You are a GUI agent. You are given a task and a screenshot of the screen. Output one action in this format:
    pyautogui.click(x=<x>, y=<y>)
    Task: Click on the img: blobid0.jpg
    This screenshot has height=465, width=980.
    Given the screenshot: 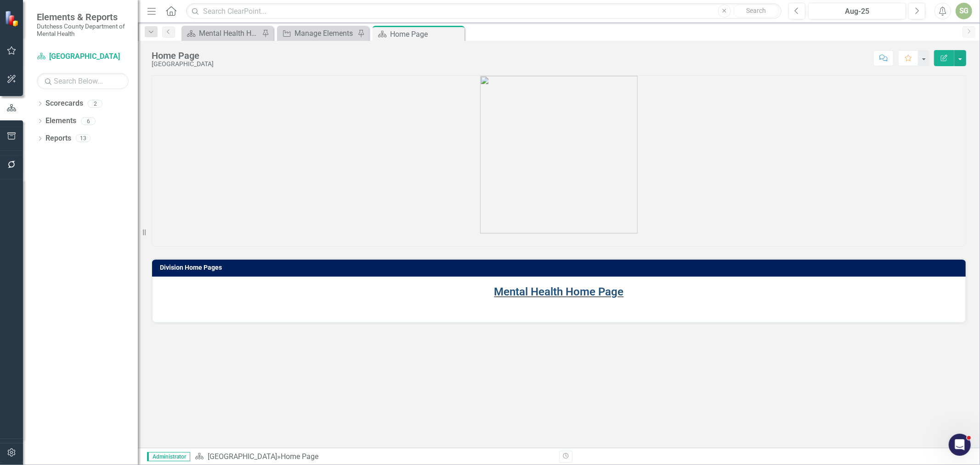 What is the action you would take?
    pyautogui.click(x=559, y=154)
    